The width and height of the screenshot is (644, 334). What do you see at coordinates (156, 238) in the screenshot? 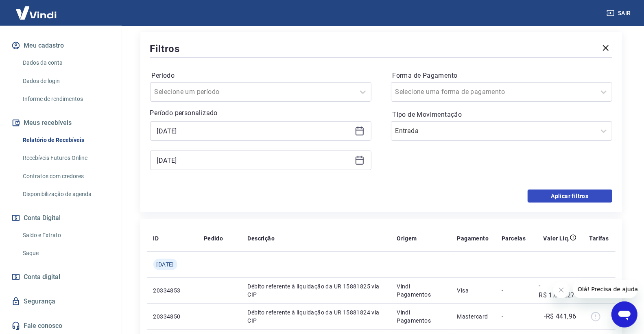
I see `p: ID` at bounding box center [156, 238].